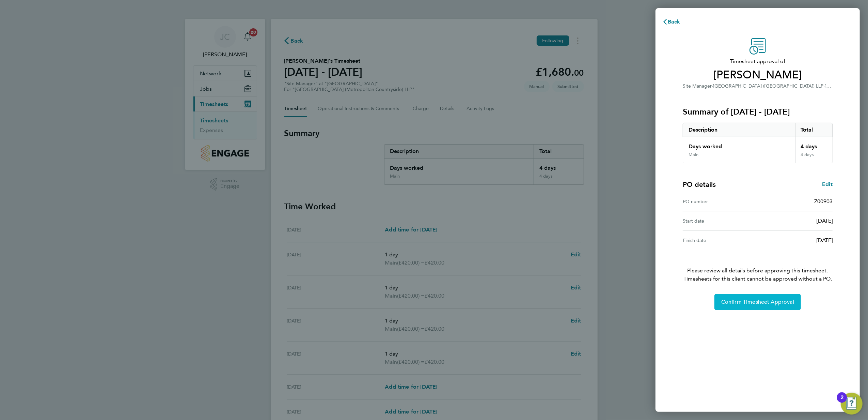 Image resolution: width=868 pixels, height=420 pixels. I want to click on button: Back, so click(671, 22).